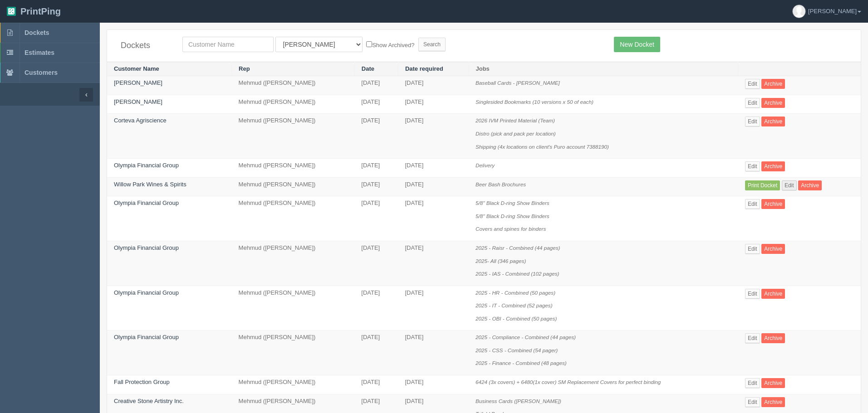 The width and height of the screenshot is (868, 413). What do you see at coordinates (368, 68) in the screenshot?
I see `a: Date` at bounding box center [368, 68].